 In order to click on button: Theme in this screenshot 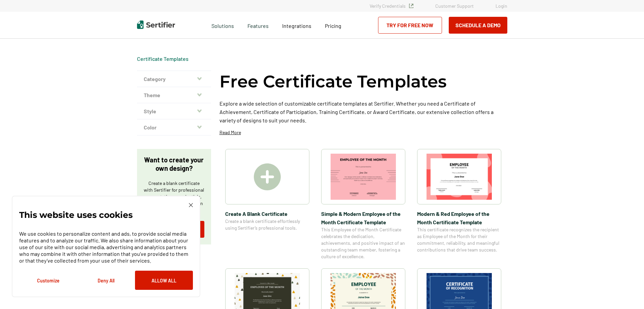, I will do `click(174, 95)`.